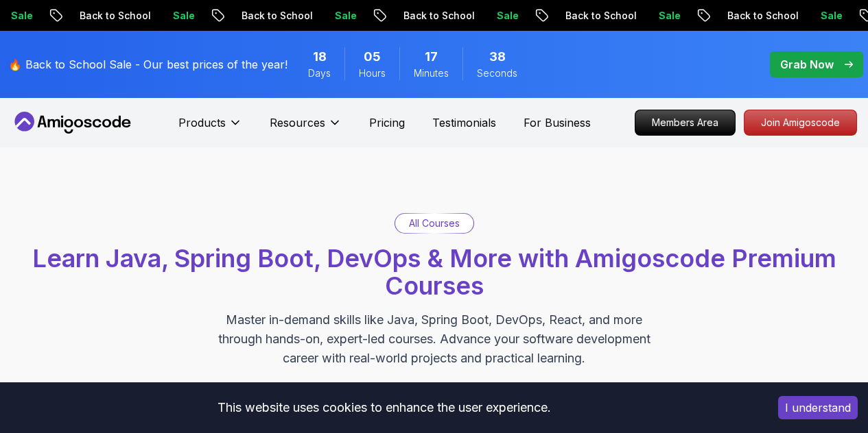  I want to click on span: Learn Java, Spring Boot, DevOps & More with Amigoscode Premium Courses, so click(434, 272).